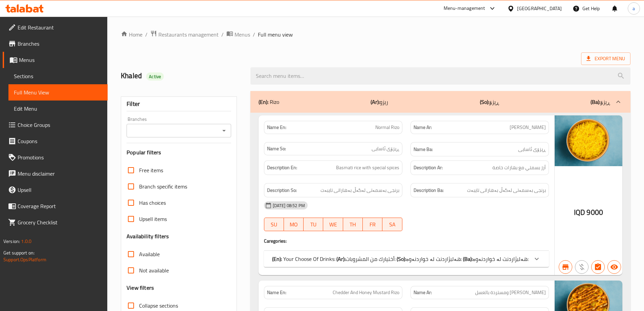 The image size is (644, 311). I want to click on span: TH, so click(353, 224).